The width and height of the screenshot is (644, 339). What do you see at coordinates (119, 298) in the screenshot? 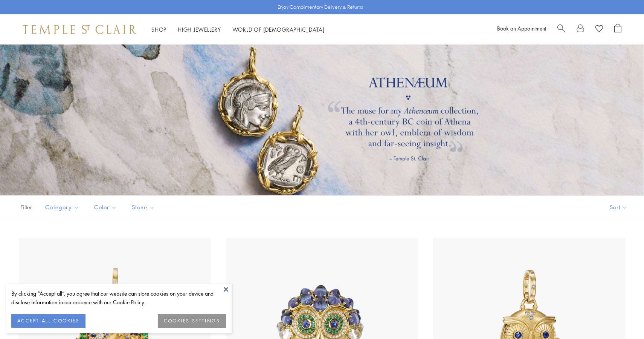
I see `div: By clicking “Accept all”, you agree that our website can store cookies on your device and disclos...` at bounding box center [119, 298].